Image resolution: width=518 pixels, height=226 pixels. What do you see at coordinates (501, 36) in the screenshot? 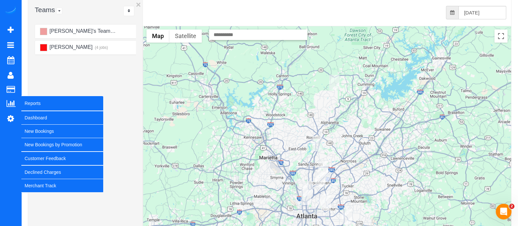
I see `button: Toggle fullscreen view` at bounding box center [501, 36].